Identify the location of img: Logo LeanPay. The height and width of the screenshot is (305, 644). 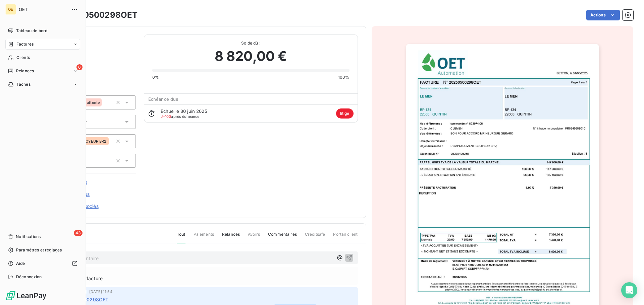
(26, 296).